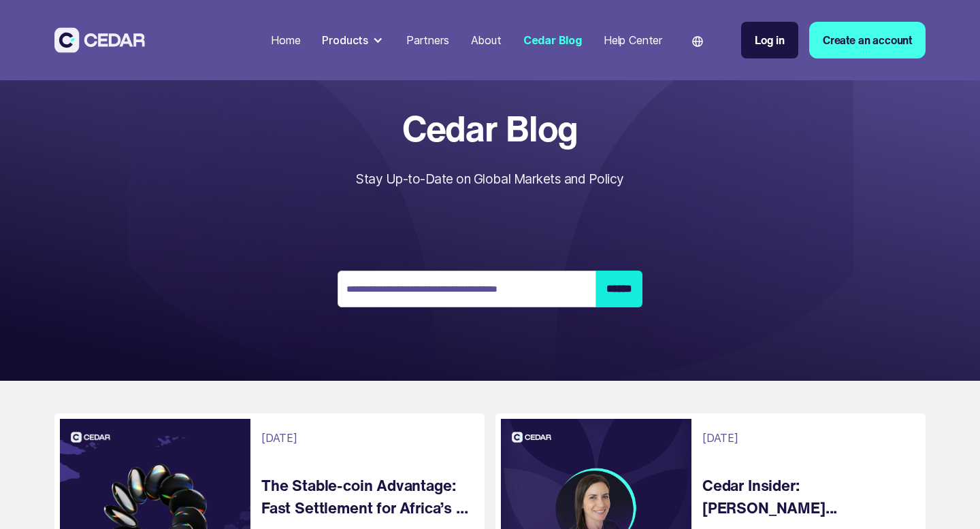 The width and height of the screenshot is (980, 529). I want to click on a: Home, so click(285, 40).